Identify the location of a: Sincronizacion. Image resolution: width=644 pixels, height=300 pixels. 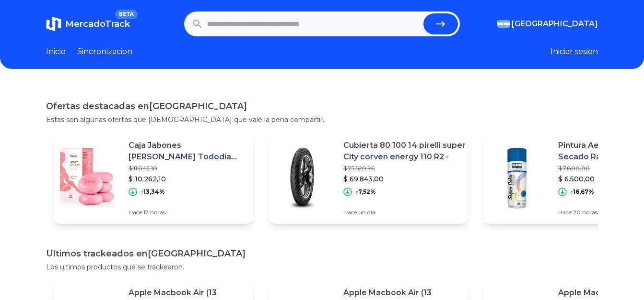
(105, 52).